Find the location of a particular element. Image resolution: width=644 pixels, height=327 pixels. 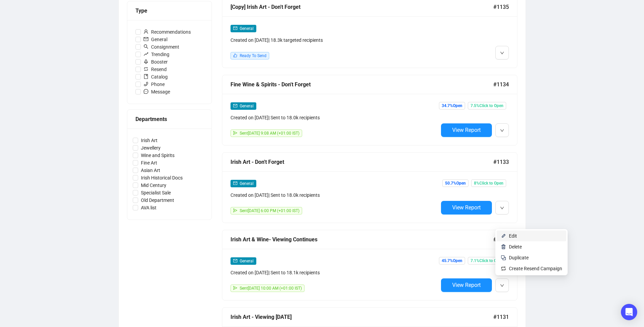

div: Departments is located at coordinates (169, 119).